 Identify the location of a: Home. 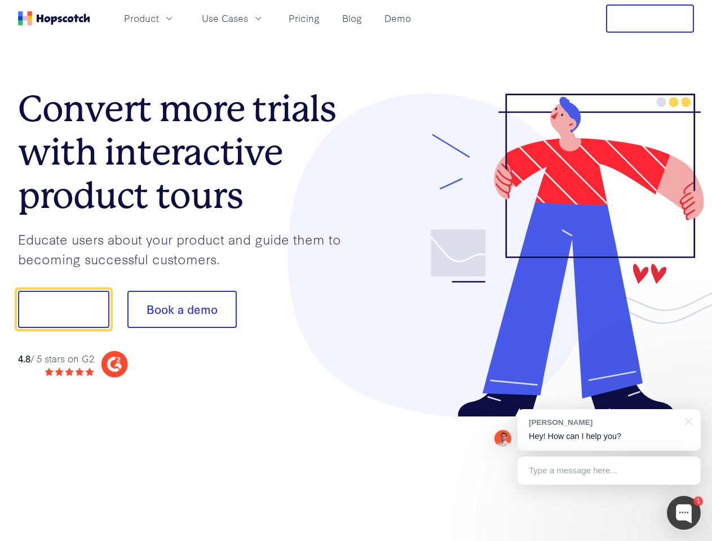
(54, 18).